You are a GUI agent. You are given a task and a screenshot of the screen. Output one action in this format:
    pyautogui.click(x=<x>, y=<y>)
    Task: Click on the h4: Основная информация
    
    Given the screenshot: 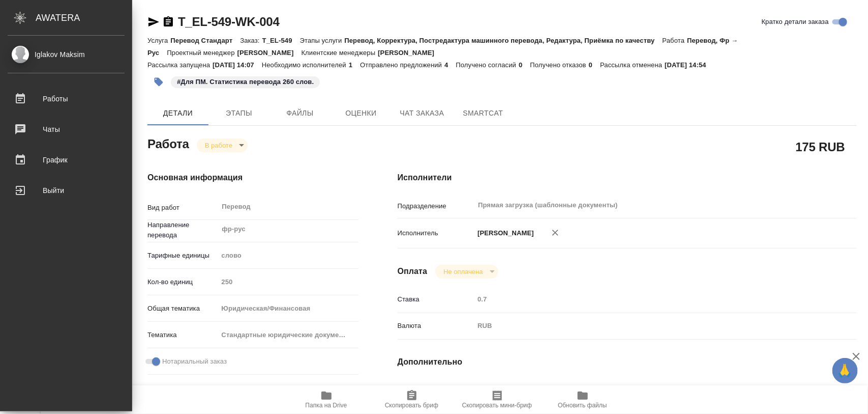 What is the action you would take?
    pyautogui.click(x=252, y=178)
    